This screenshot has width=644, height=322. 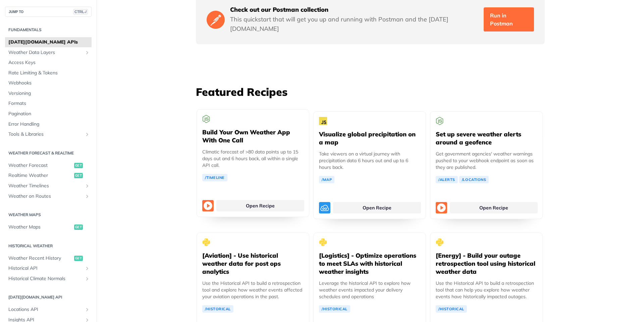 What do you see at coordinates (46, 269) in the screenshot?
I see `span: Historical API` at bounding box center [46, 269].